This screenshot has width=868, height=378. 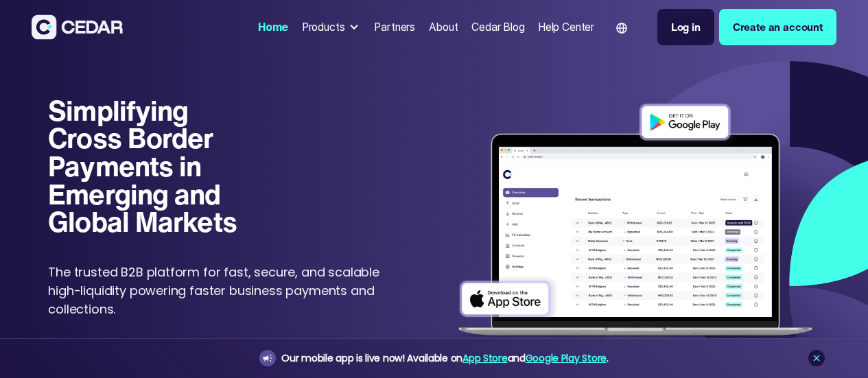 I want to click on a: Log in, so click(x=685, y=26).